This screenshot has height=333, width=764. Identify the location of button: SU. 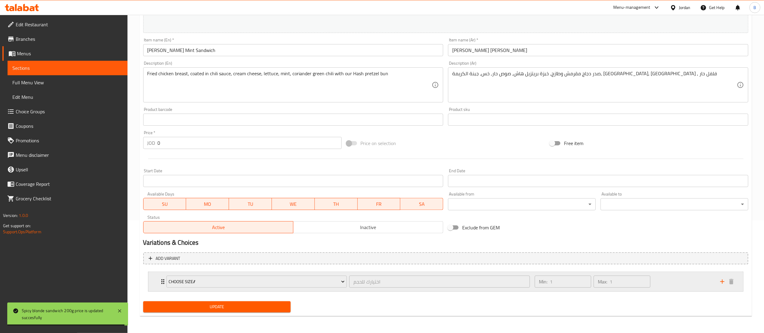
(165, 204).